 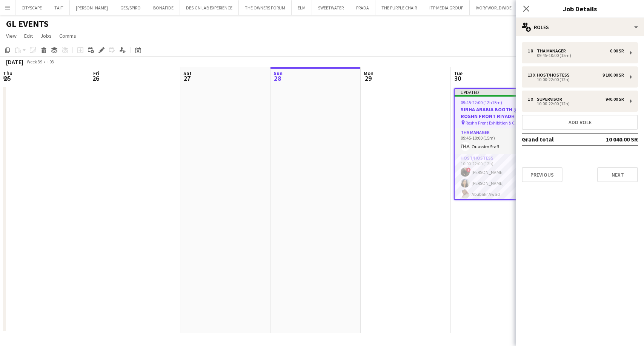 I want to click on a: Comms, so click(x=68, y=36).